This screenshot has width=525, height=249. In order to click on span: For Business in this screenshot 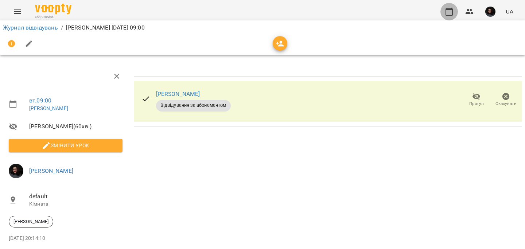, I will do `click(53, 17)`.